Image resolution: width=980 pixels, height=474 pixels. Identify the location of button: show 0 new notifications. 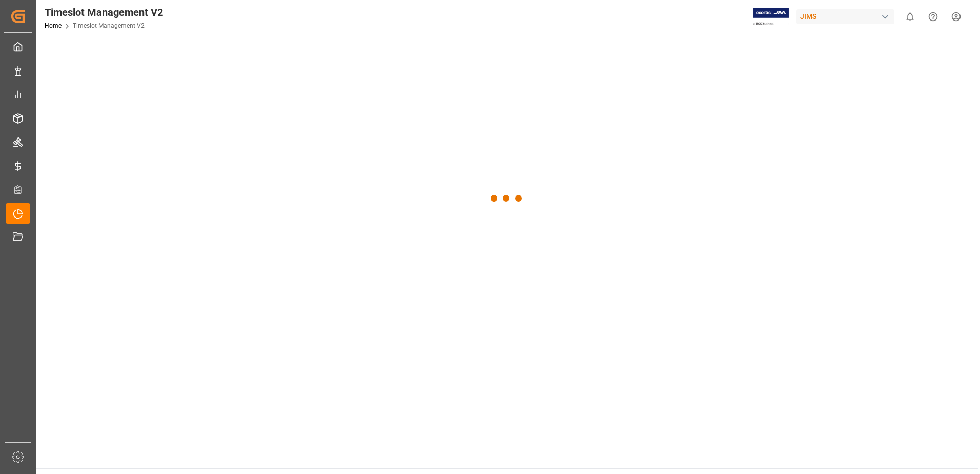
(910, 16).